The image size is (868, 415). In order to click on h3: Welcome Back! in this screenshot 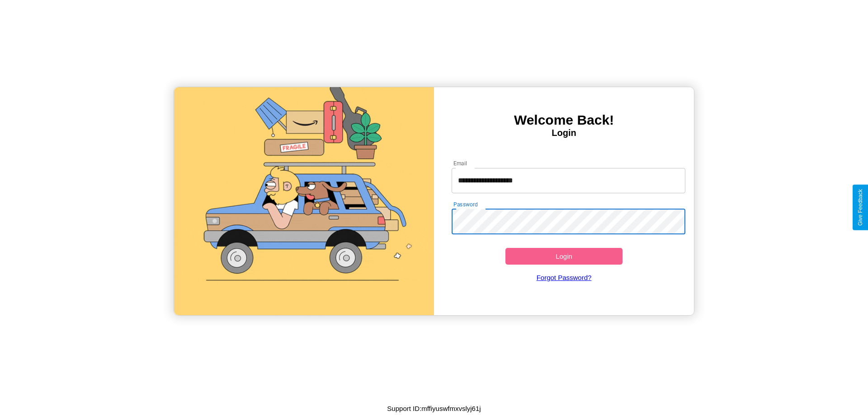, I will do `click(564, 120)`.